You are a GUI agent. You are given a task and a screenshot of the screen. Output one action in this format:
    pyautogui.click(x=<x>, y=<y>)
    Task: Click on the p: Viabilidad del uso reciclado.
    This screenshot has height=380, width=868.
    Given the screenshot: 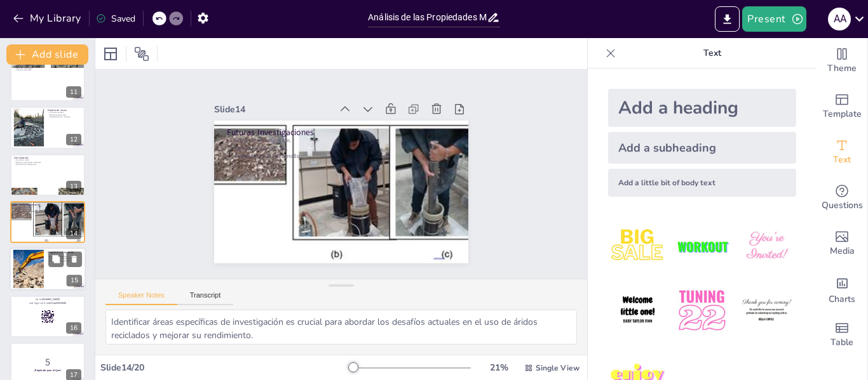 What is the action you would take?
    pyautogui.click(x=65, y=118)
    